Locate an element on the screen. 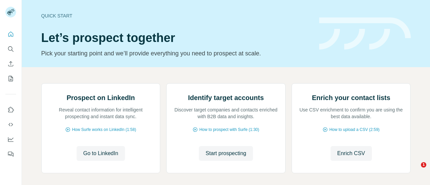 This screenshot has height=185, width=430. span: How to prospect with Surfe (1:30) is located at coordinates (229, 130).